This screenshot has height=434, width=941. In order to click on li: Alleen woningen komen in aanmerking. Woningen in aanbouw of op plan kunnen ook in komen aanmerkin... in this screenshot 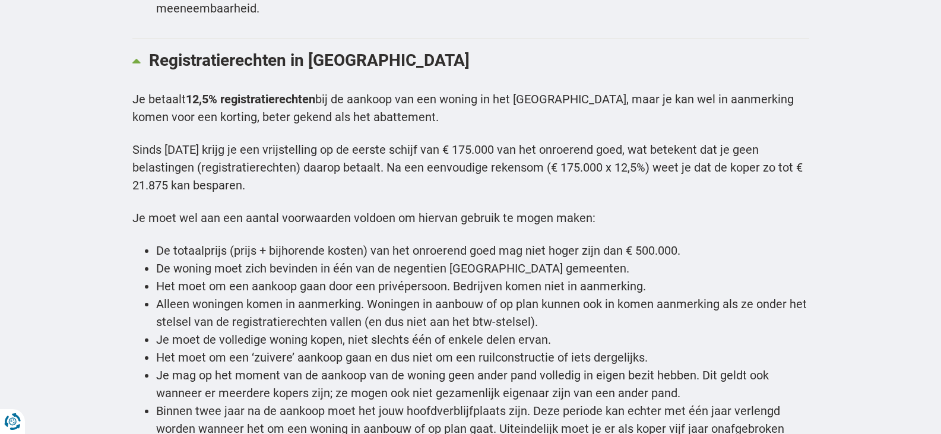, I will do `click(483, 313)`.